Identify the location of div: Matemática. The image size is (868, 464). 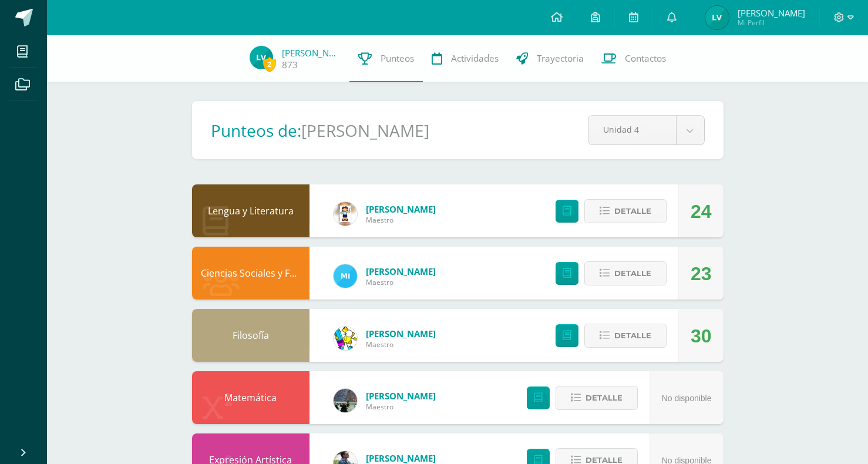
(251, 398).